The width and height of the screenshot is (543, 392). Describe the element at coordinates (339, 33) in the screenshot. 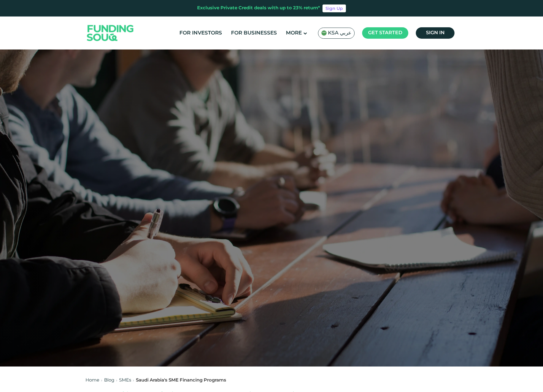

I see `span: KSA عربي` at that location.